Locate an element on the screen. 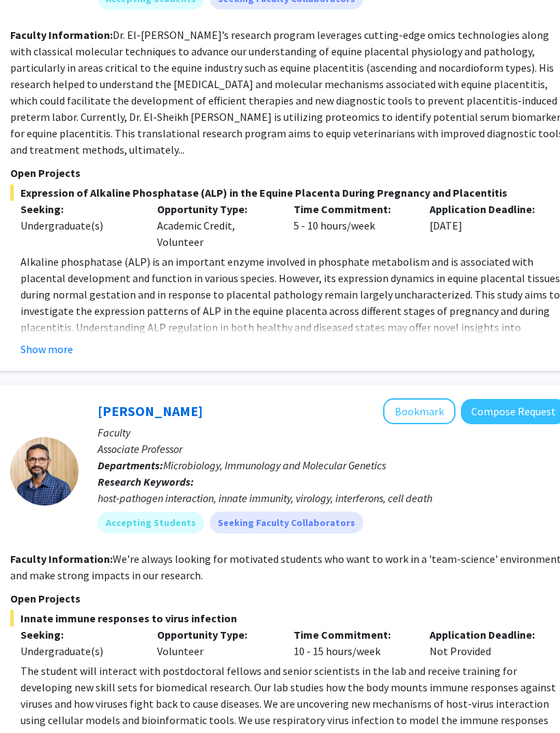 The width and height of the screenshot is (560, 733). div: 10 - 15 hours/week is located at coordinates (352, 643).